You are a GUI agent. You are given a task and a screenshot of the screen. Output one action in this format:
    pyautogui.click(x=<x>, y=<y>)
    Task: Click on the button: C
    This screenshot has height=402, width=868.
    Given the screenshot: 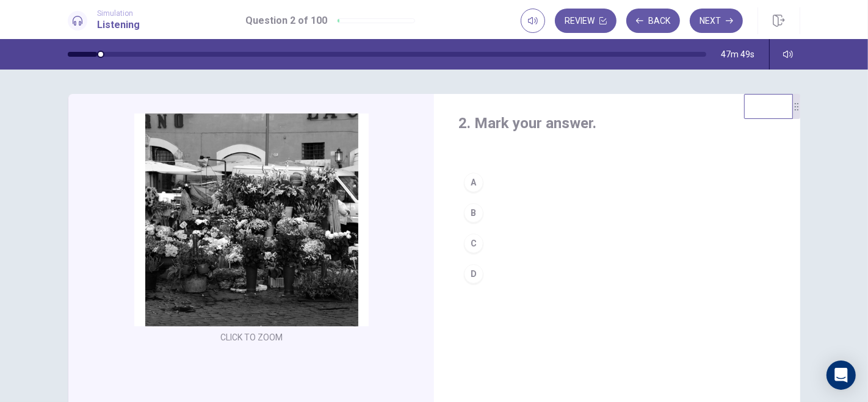 What is the action you would take?
    pyautogui.click(x=617, y=243)
    